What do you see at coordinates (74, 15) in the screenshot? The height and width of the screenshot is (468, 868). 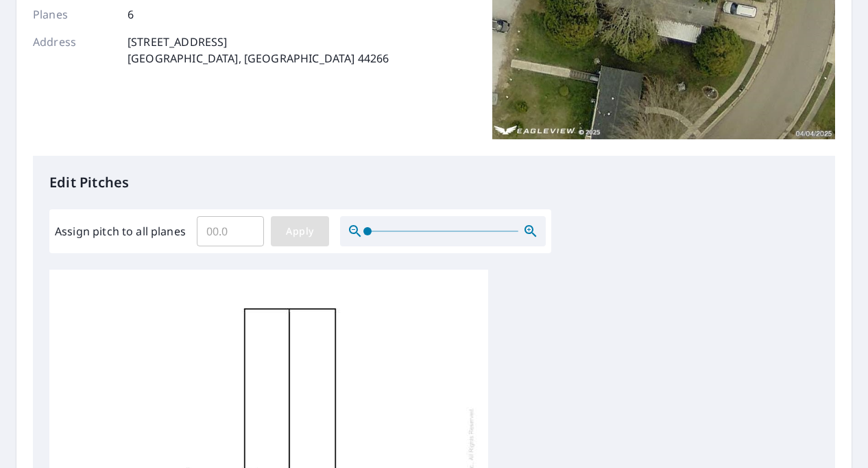 I see `p: Planes` at bounding box center [74, 15].